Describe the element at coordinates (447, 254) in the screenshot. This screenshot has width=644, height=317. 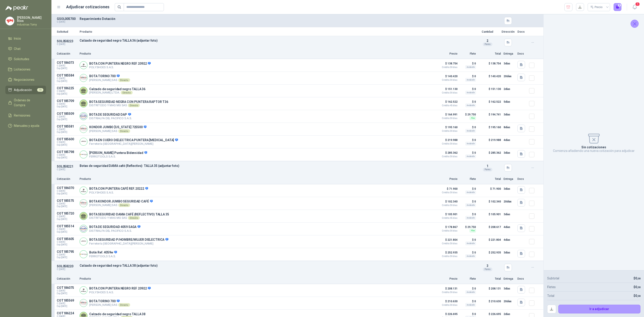
I see `p: $ 252.935` at that location.